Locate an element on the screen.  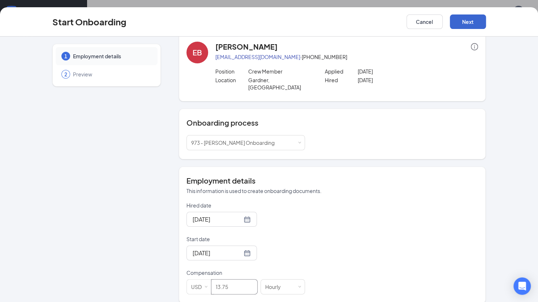
div: USD is located at coordinates (199, 286).